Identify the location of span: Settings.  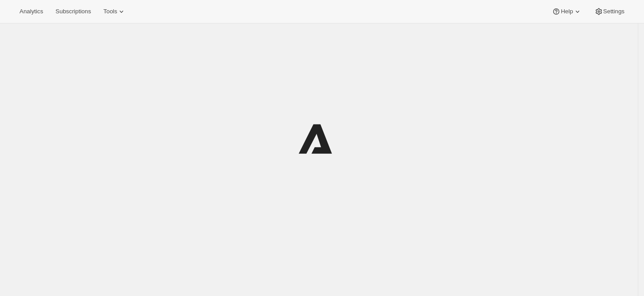
(614, 12).